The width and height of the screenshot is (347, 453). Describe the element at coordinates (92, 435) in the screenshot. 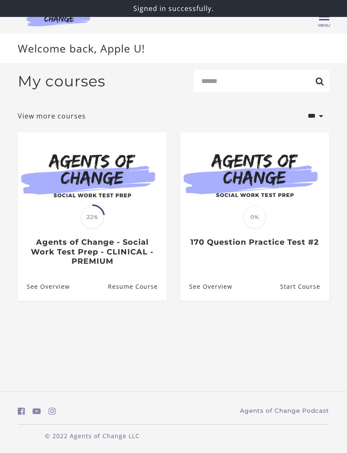

I see `p: © 2022 Agents of Change LLC` at that location.